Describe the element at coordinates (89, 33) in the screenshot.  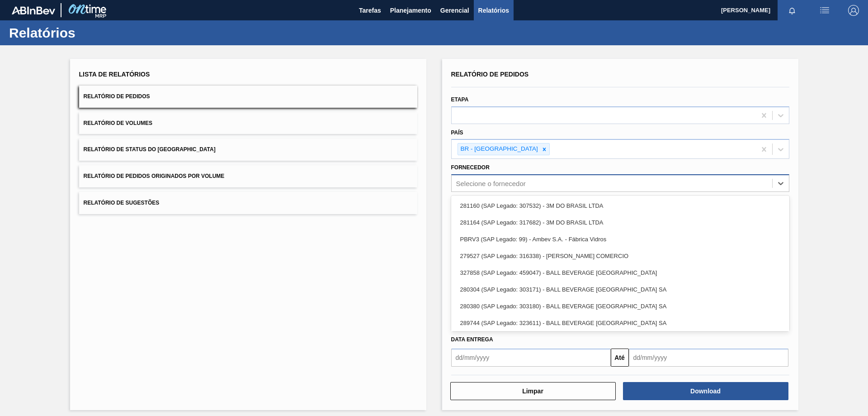
I see `h1: Relatórios` at that location.